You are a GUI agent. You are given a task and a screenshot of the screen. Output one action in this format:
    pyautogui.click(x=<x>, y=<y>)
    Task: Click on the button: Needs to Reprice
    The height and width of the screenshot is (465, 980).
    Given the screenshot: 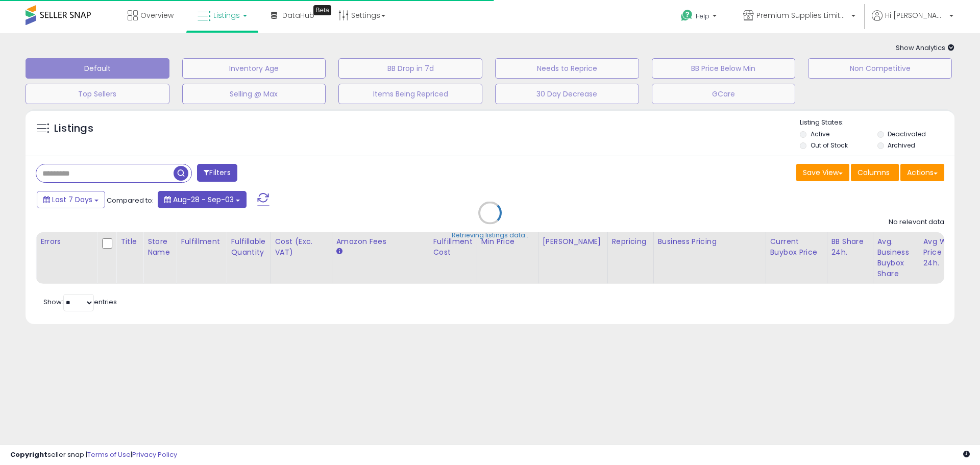 What is the action you would take?
    pyautogui.click(x=567, y=69)
    